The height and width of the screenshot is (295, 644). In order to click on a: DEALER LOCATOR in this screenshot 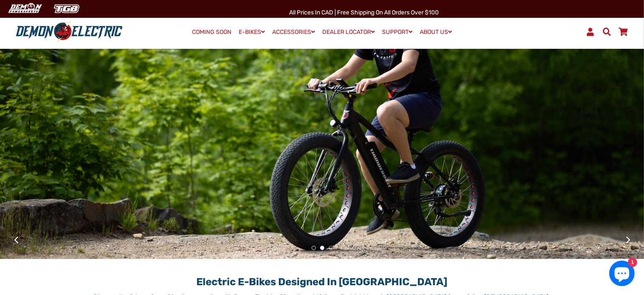, I will do `click(349, 32)`.